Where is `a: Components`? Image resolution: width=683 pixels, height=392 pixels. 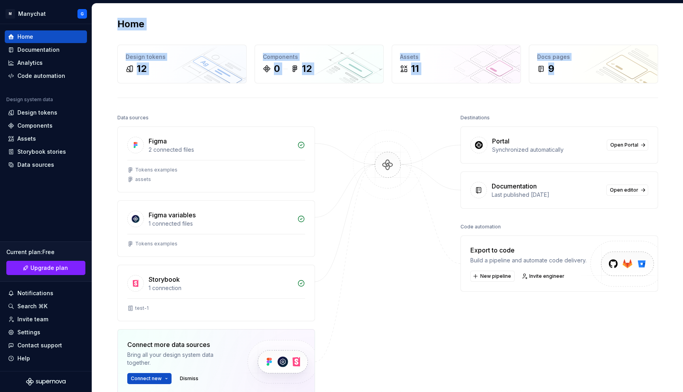 a: Components is located at coordinates (46, 126).